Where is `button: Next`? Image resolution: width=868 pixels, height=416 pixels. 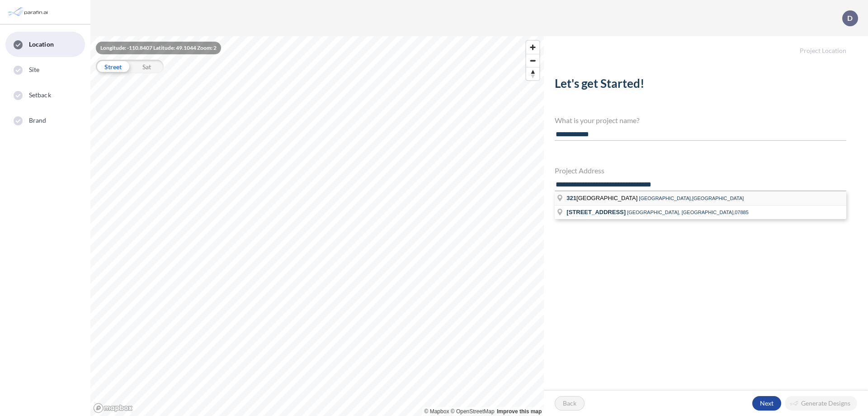 button: Next is located at coordinates (767, 404).